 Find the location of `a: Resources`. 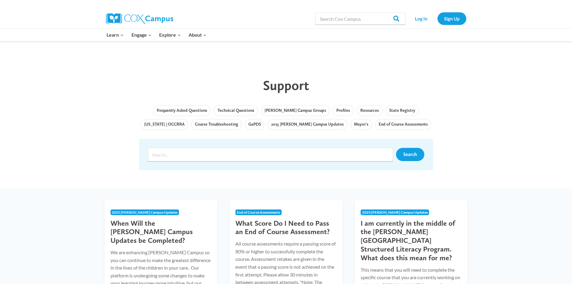

a: Resources is located at coordinates (370, 110).